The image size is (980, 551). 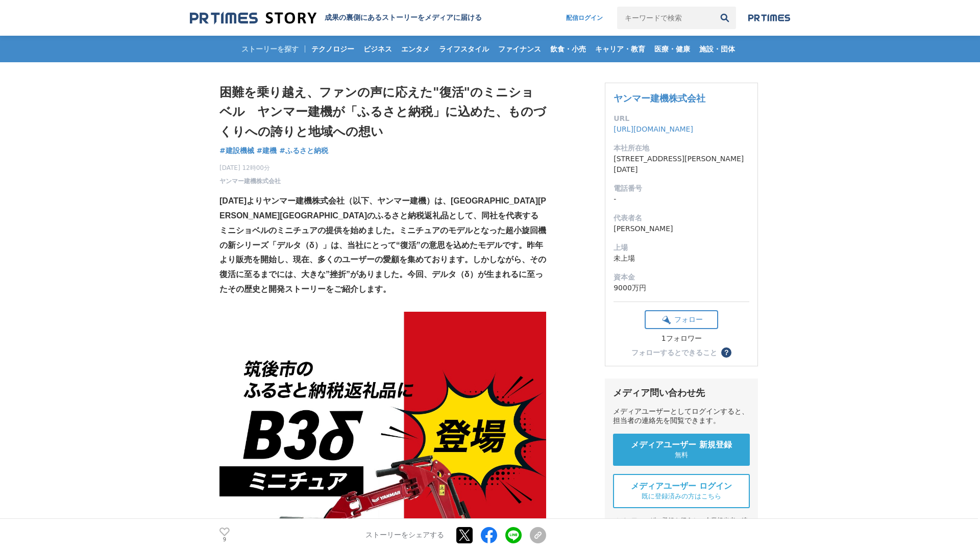 I want to click on span: 無料, so click(x=682, y=455).